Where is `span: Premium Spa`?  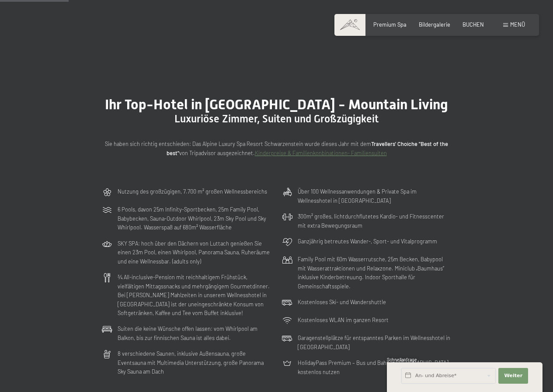 span: Premium Spa is located at coordinates (390, 24).